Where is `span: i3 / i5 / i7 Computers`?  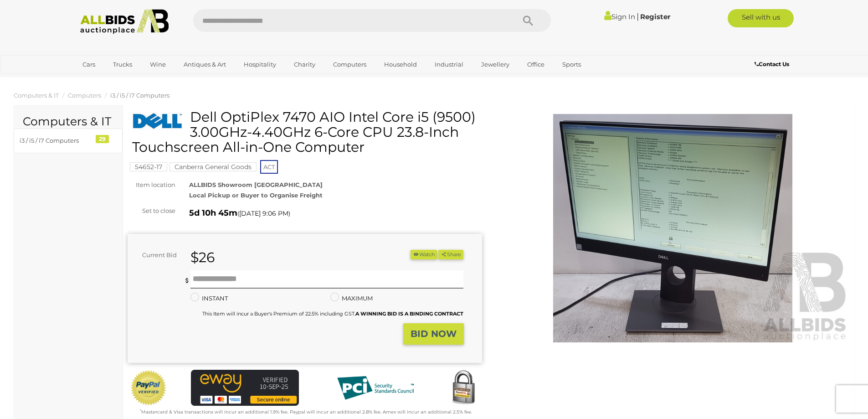
span: i3 / i5 / i7 Computers is located at coordinates (140, 95).